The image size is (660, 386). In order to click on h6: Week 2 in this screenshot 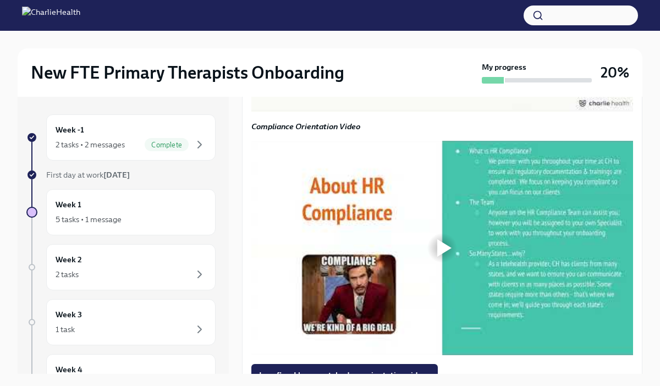, I will do `click(69, 260)`.